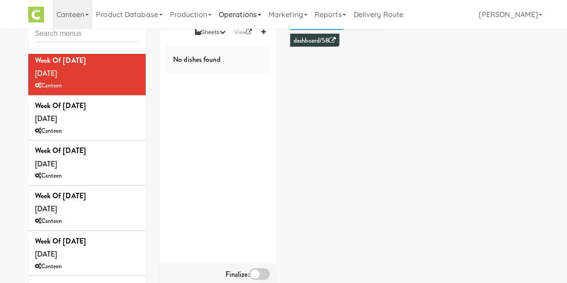 The width and height of the screenshot is (567, 283). I want to click on img: Micromart, so click(36, 14).